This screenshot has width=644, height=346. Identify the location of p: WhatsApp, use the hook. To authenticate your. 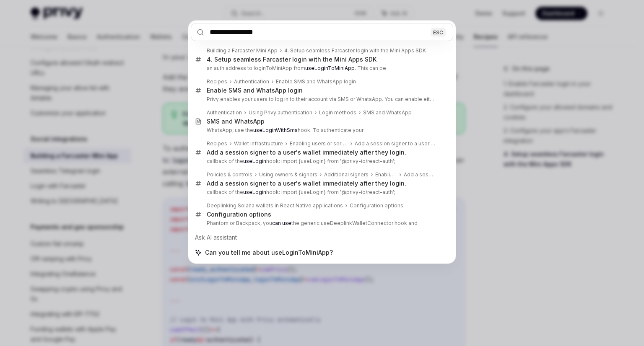
(321, 131).